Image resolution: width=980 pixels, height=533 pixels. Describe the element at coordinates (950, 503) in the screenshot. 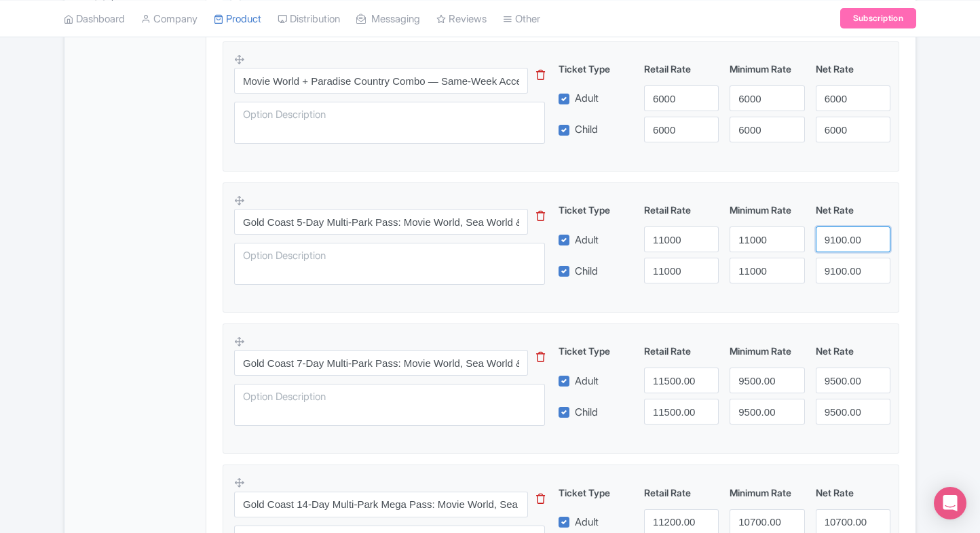

I see `div: Open Intercom Messenger` at that location.